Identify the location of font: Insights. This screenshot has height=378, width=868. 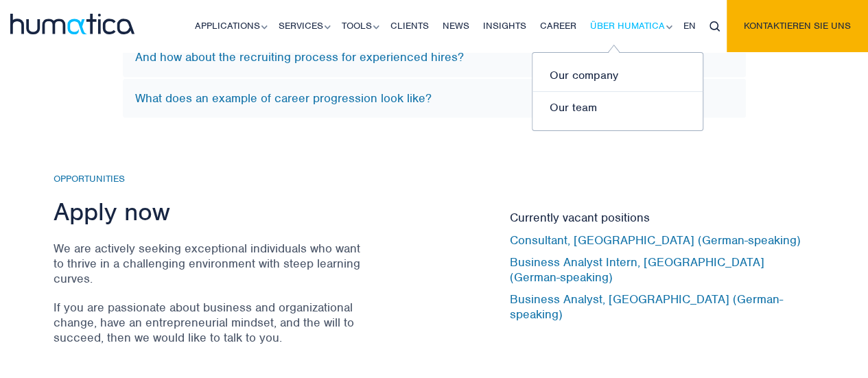
(504, 26).